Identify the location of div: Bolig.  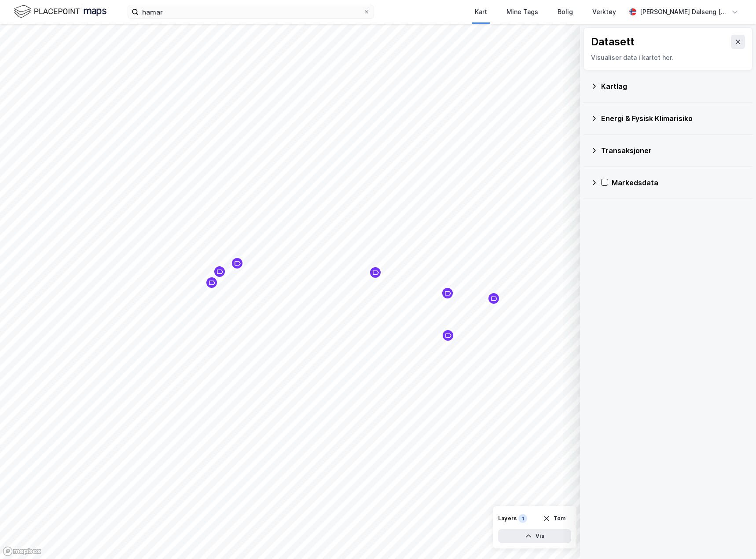
(565, 12).